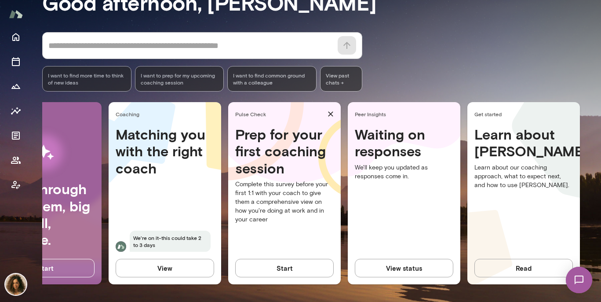  I want to click on button: Sessions, so click(16, 62).